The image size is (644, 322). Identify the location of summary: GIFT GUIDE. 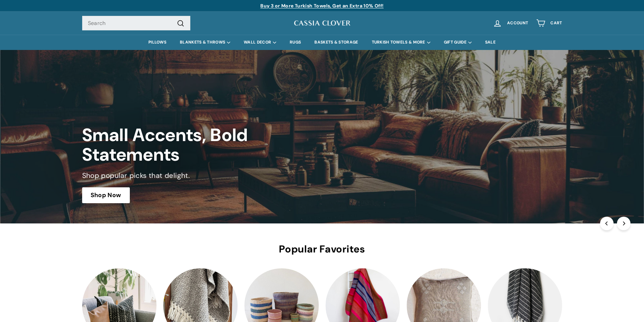
(458, 42).